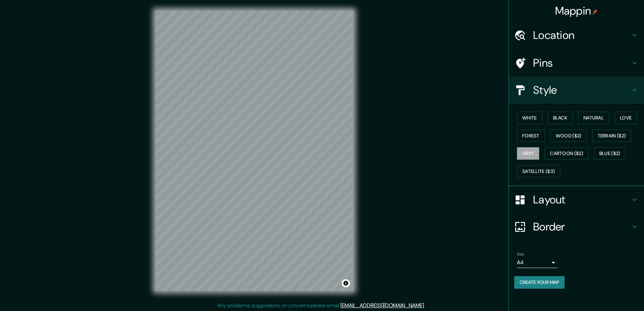 The image size is (644, 311). Describe the element at coordinates (582, 35) in the screenshot. I see `h4: Location` at that location.